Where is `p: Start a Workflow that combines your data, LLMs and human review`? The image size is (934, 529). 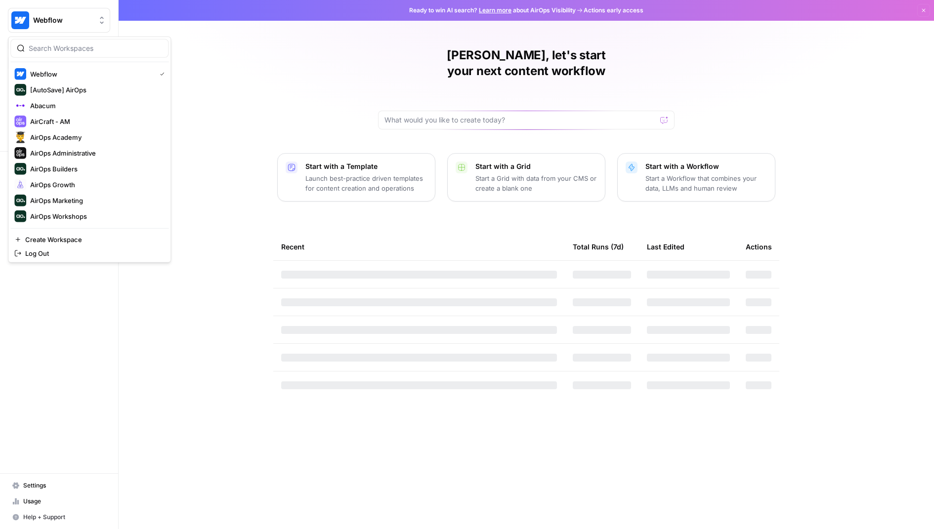
p: Start a Workflow that combines your data, LLMs and human review is located at coordinates (706, 183).